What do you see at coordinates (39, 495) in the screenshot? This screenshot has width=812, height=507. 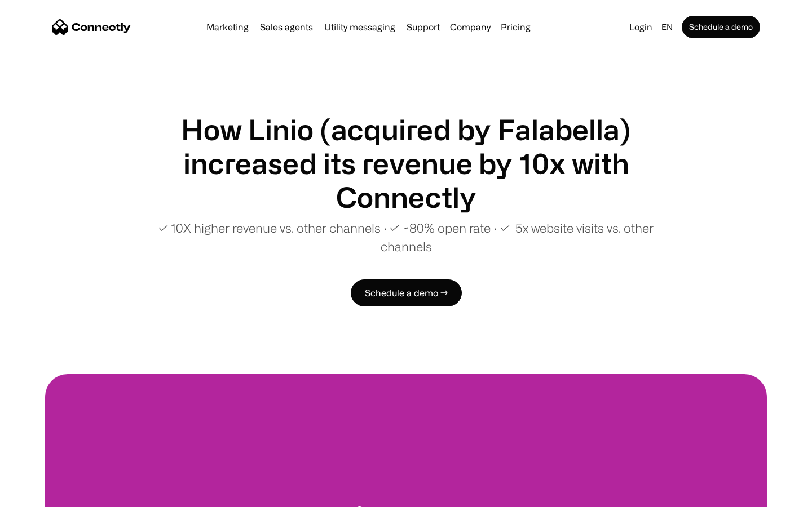 I see `aside: Language selected: English` at bounding box center [39, 495].